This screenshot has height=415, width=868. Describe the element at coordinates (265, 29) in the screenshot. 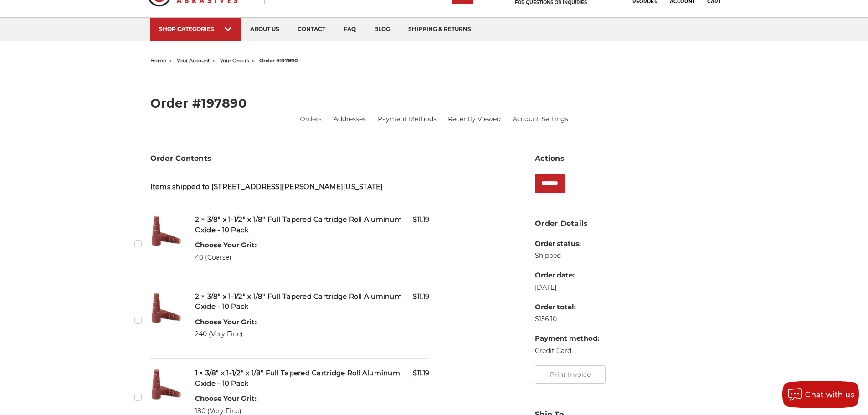

I see `a: about us` at that location.